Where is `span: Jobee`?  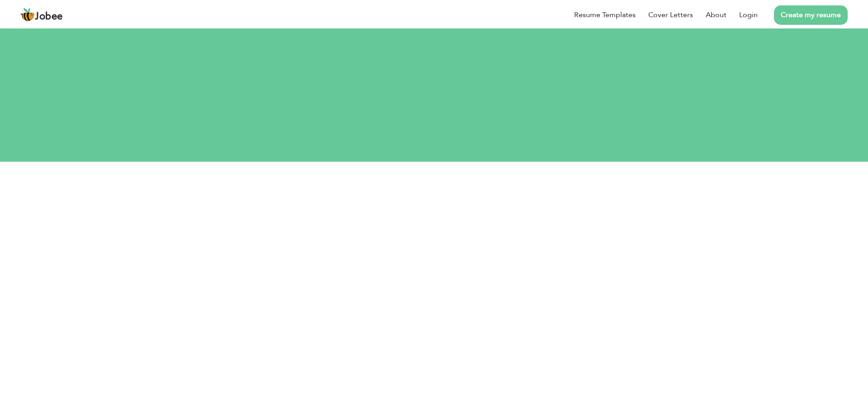 span: Jobee is located at coordinates (49, 17).